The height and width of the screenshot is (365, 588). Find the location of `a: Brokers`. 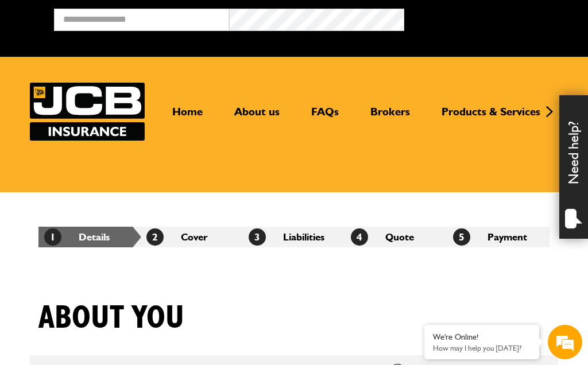

a: Brokers is located at coordinates (390, 116).